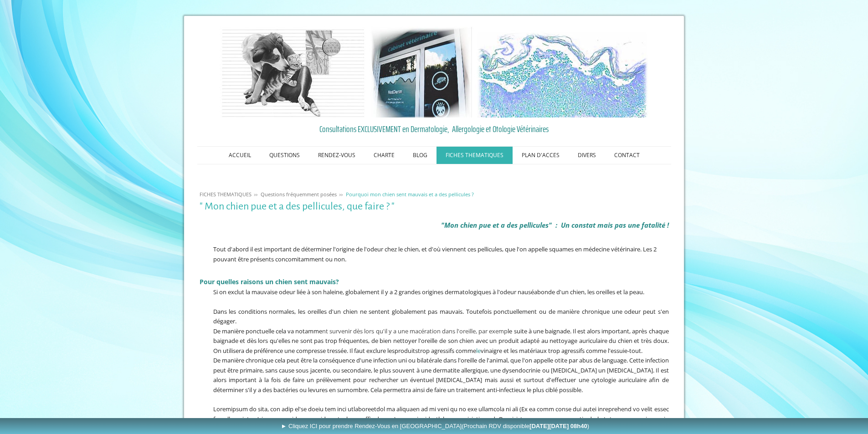 The image size is (868, 434). What do you see at coordinates (434, 129) in the screenshot?
I see `span: Consultations EXCLUSIVEMENT en Dermatologie, Allergologie et Otologie Vétérinaires` at bounding box center [434, 129].